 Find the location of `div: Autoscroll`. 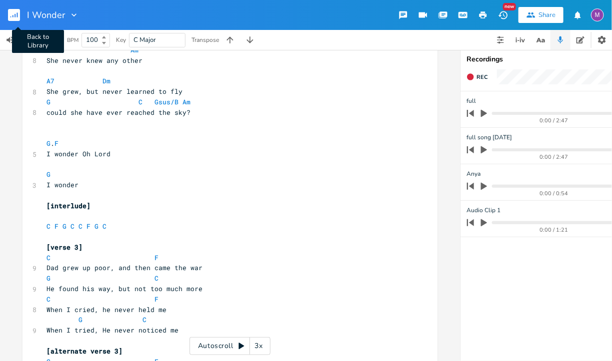

div: Autoscroll is located at coordinates (230, 346).